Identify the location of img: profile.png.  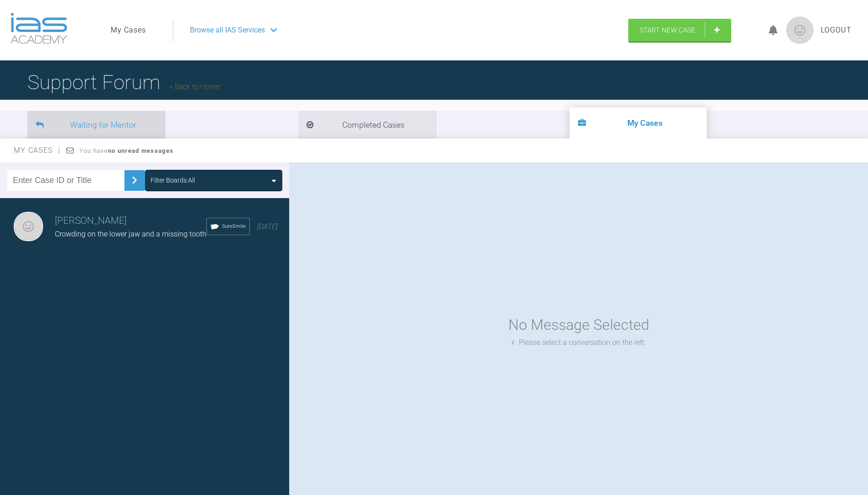
(800, 30).